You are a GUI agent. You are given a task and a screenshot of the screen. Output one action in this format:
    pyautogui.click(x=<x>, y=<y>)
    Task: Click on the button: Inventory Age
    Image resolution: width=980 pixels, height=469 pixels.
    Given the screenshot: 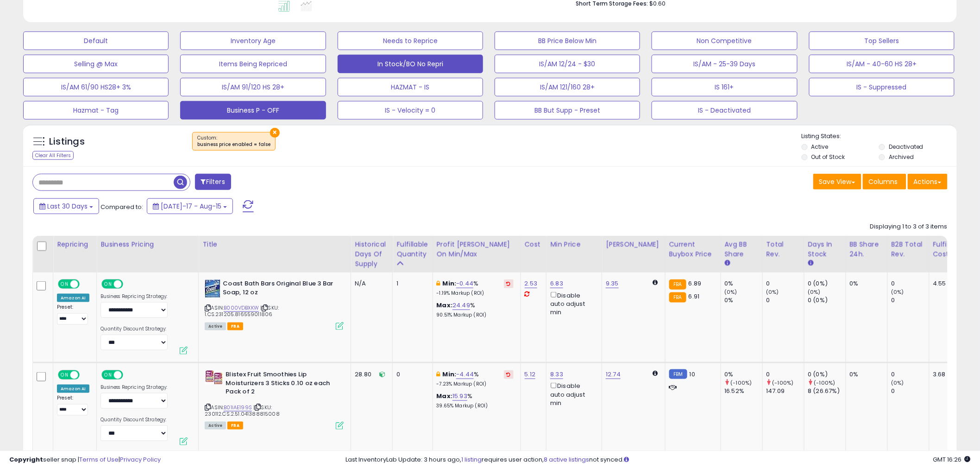 What is the action you would take?
    pyautogui.click(x=253, y=41)
    